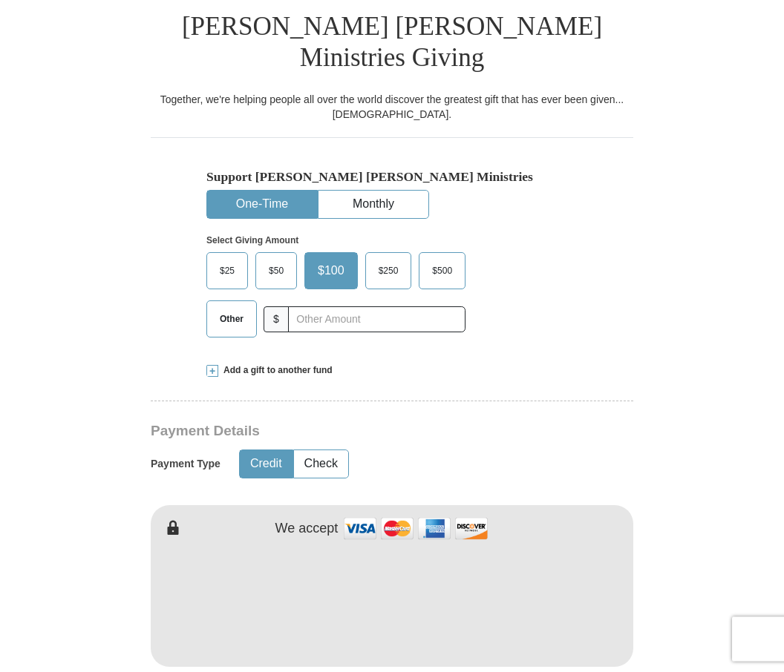  I want to click on span: $250, so click(388, 272).